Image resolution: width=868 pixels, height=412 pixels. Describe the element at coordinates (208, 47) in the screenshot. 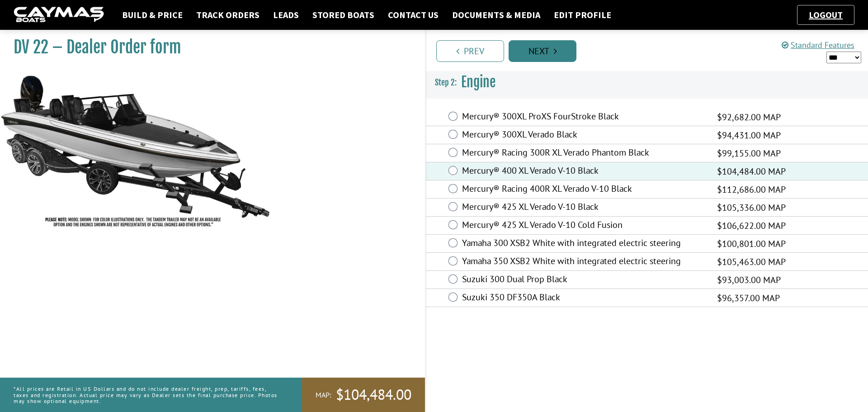

I see `h1: DV 22 – Dealer Order form` at that location.